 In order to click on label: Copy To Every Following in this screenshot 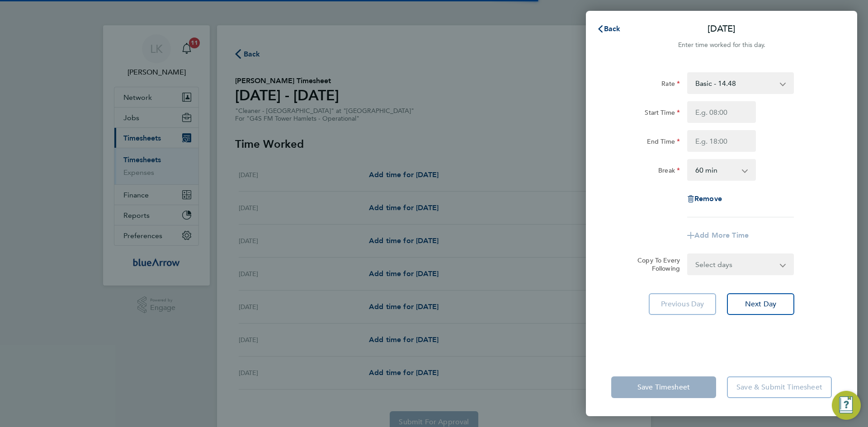, I will do `click(655, 264)`.